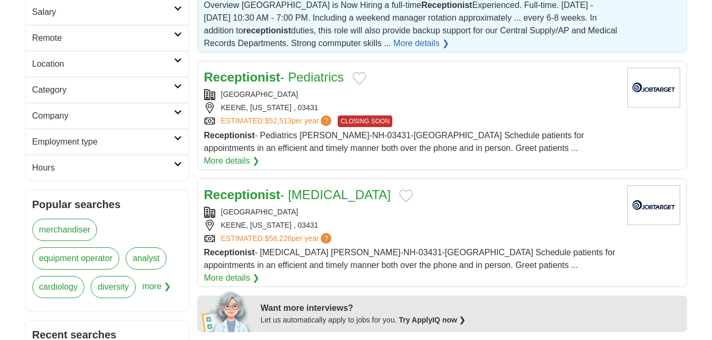  Describe the element at coordinates (107, 205) in the screenshot. I see `h2: Popular searches` at that location.